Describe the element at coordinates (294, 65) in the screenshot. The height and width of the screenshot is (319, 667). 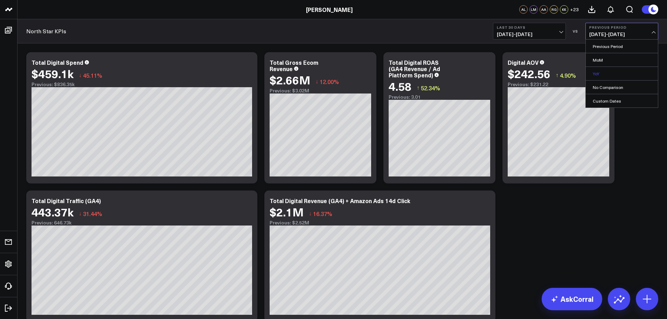
I see `div: Total Gross Ecom Revenue` at that location.